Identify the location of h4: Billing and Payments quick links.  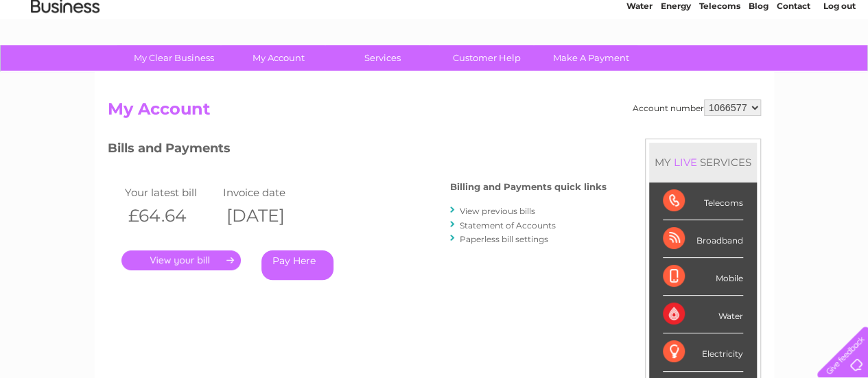
(528, 187).